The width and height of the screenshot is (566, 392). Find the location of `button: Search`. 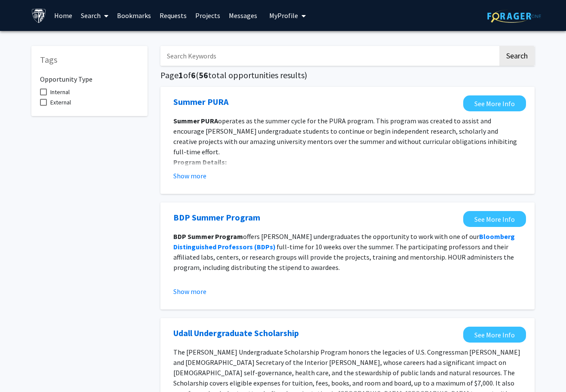

button: Search is located at coordinates (517, 56).